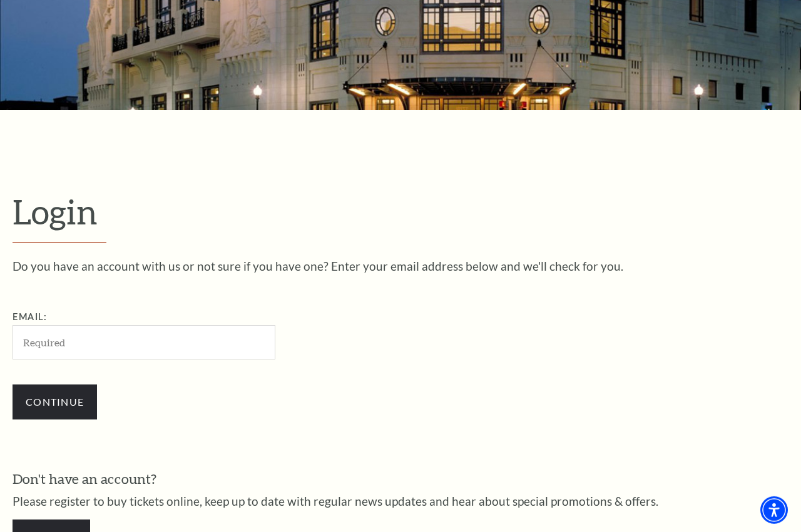  What do you see at coordinates (144, 342) in the screenshot?
I see `input: Required` at bounding box center [144, 342].